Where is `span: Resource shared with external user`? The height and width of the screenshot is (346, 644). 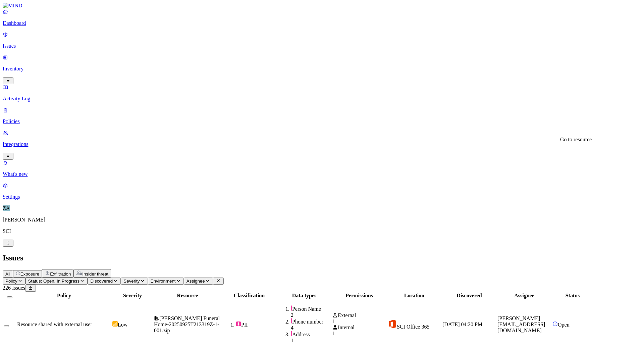 span: Resource shared with external user is located at coordinates (55, 324).